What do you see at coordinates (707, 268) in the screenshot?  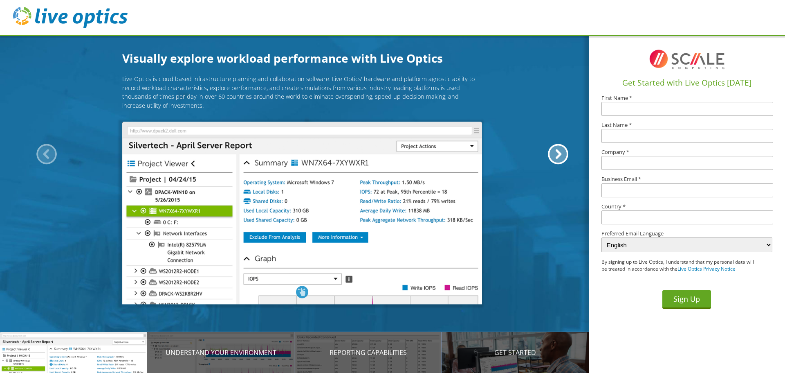 I see `a: Live Optics Privacy Notice` at bounding box center [707, 268].